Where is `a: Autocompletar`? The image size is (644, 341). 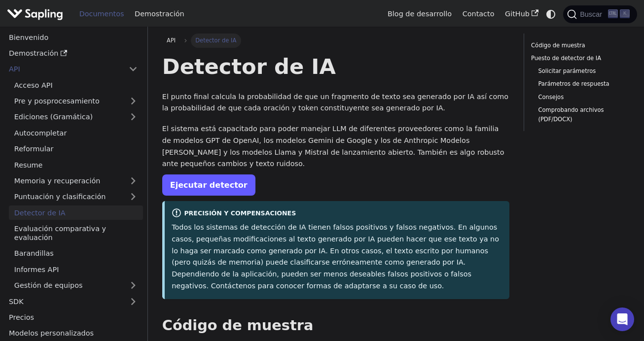
a: Autocompletar is located at coordinates (76, 133).